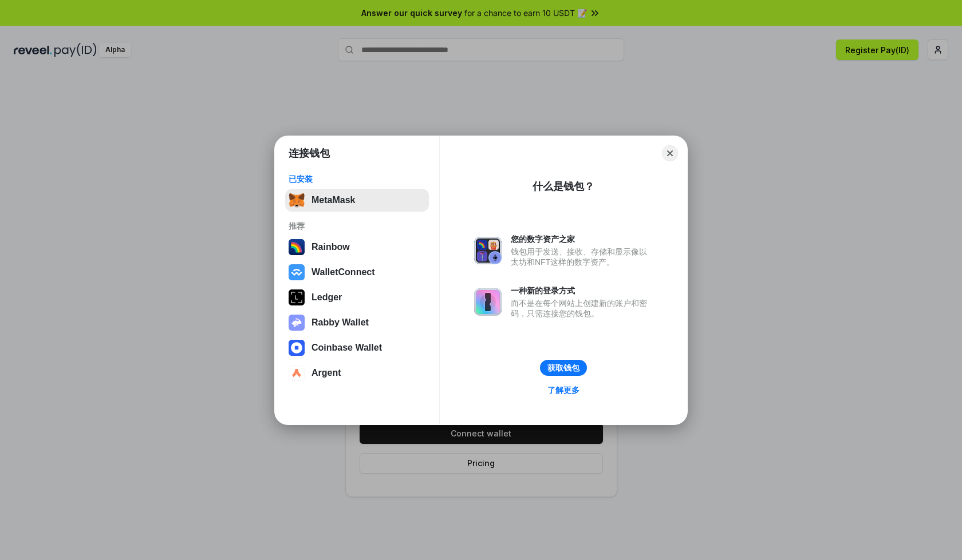  What do you see at coordinates (581, 308) in the screenshot?
I see `div: 而不是在每个网站上创建新的账户和密码，只需连接您的钱包。` at bounding box center [581, 308].